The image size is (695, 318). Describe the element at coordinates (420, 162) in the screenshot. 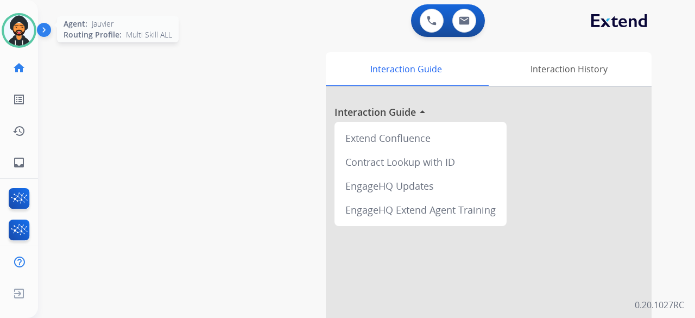

I see `div: Contract Lookup with ID` at that location.